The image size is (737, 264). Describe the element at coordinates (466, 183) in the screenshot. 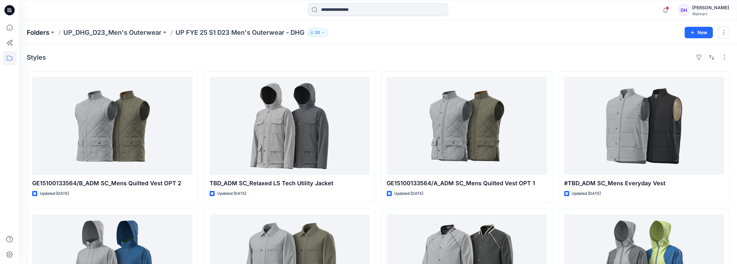

I see `p: GE15100133564/A_ADM SC_Mens Quilted Vest OPT 1` at that location.